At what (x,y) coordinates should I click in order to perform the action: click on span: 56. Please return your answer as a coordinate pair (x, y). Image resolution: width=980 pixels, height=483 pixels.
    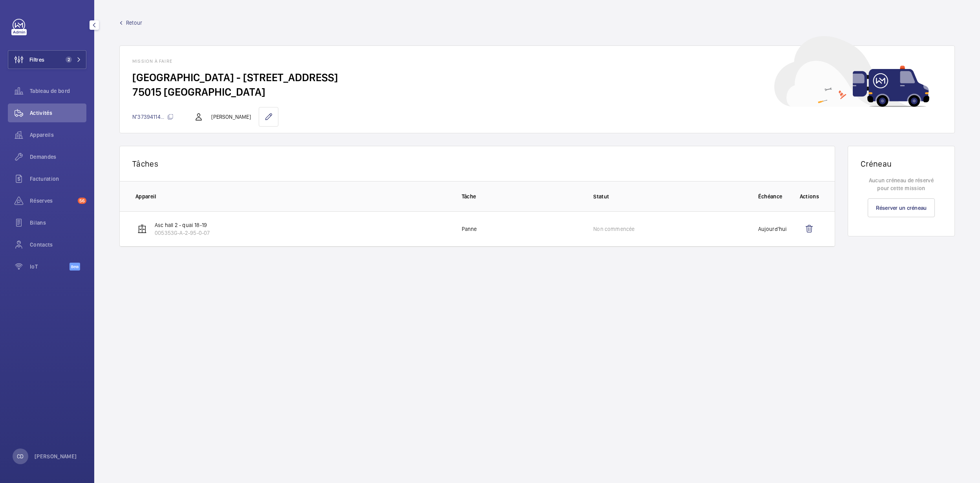
    Looking at the image, I should click on (82, 201).